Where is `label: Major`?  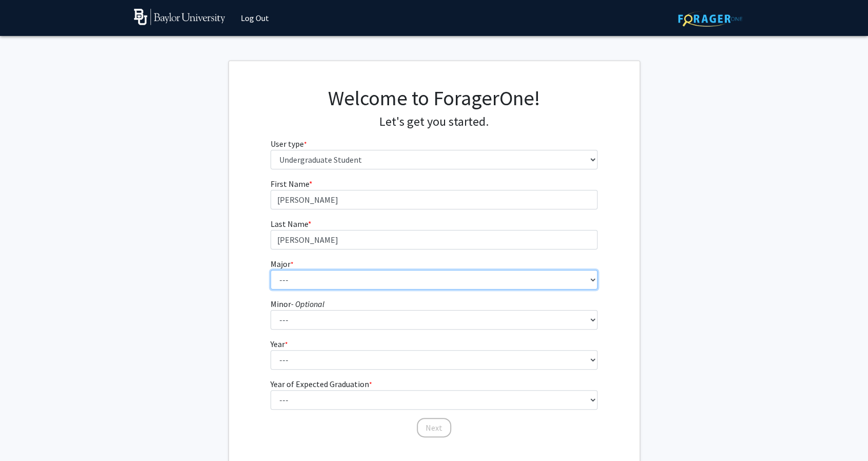 label: Major is located at coordinates (282, 264).